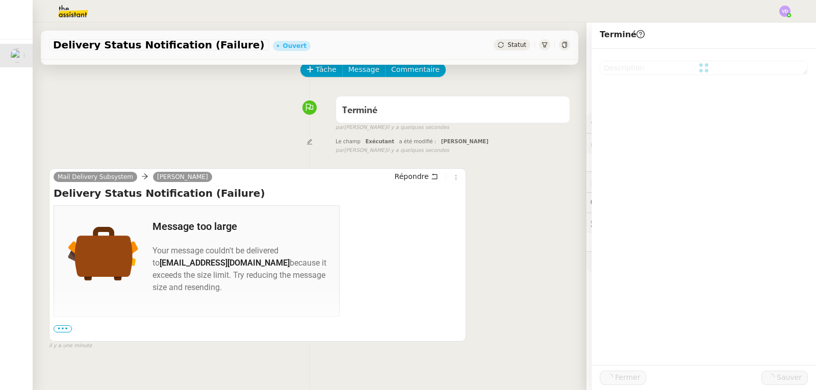 This screenshot has height=390, width=816. Describe the element at coordinates (701, 262) in the screenshot. I see `div: 🧴Autres` at that location.